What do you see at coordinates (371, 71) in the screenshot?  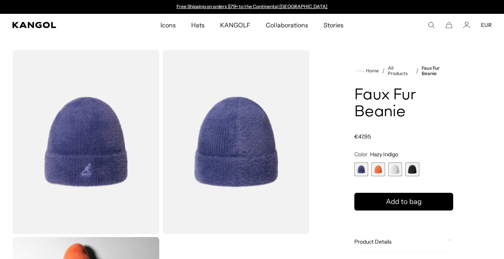 I see `span: Home` at bounding box center [371, 71].